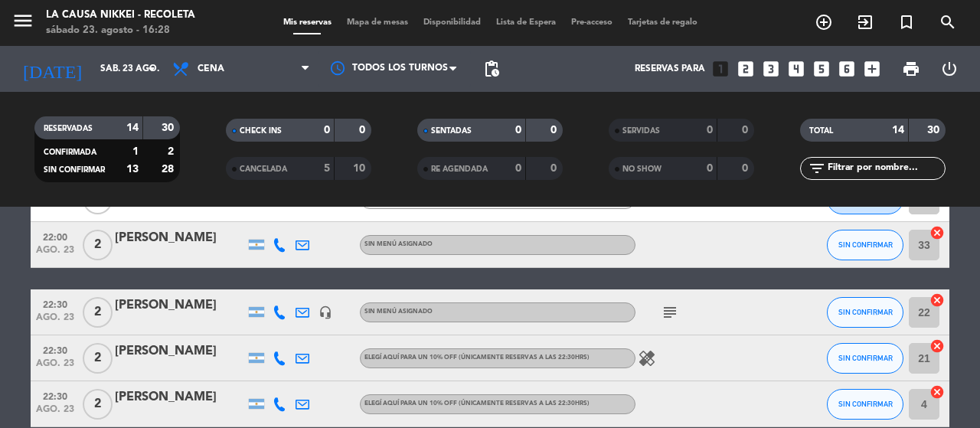 The image size is (980, 428). I want to click on i: looks_one, so click(720, 69).